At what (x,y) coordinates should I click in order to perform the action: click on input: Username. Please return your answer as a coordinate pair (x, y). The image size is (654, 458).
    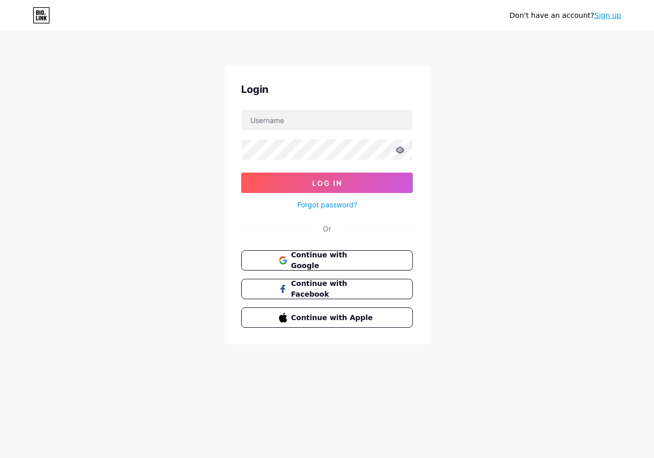
    Looking at the image, I should click on (327, 120).